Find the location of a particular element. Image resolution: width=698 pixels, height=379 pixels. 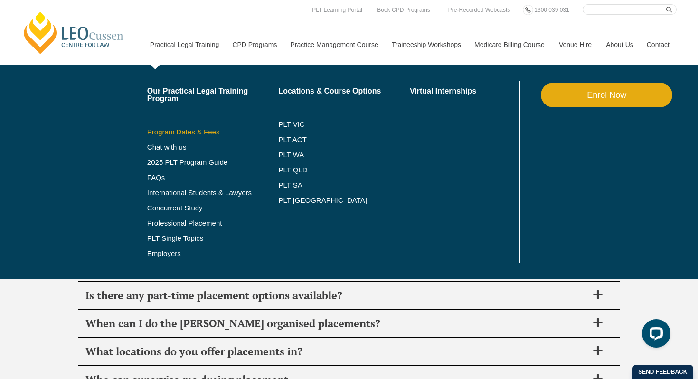

a: Program Dates & Fees is located at coordinates (213, 132).